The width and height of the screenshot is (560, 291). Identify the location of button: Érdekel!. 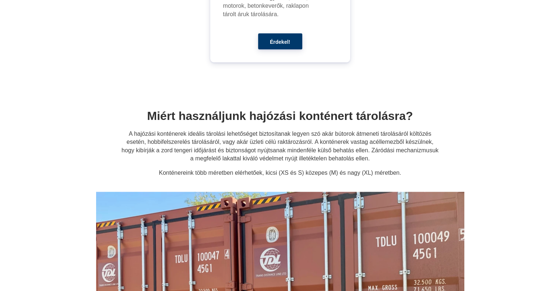
(280, 41).